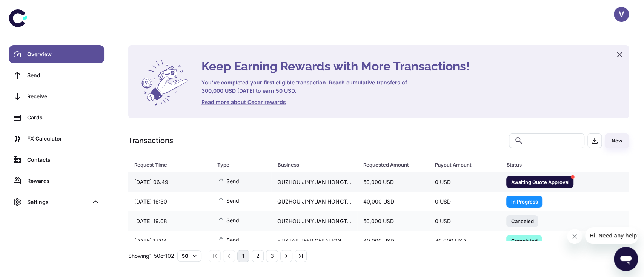 This screenshot has height=277, width=644. Describe the element at coordinates (523, 221) in the screenshot. I see `span: Canceled` at that location.